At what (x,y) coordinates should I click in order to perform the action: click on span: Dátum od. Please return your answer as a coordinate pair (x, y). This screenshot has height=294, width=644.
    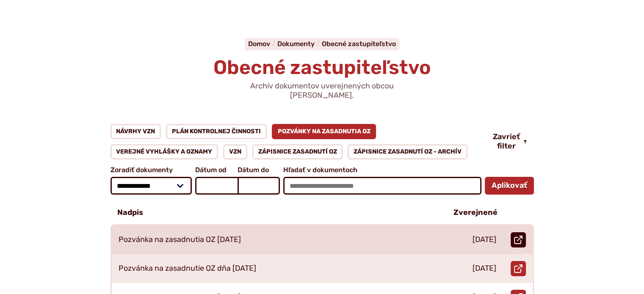
    Looking at the image, I should click on (216, 170).